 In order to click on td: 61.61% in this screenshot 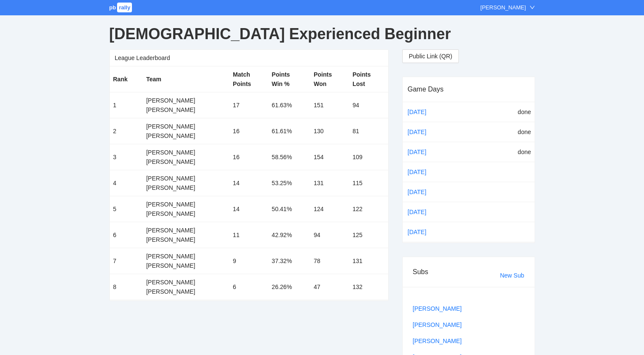, I will do `click(289, 131)`.